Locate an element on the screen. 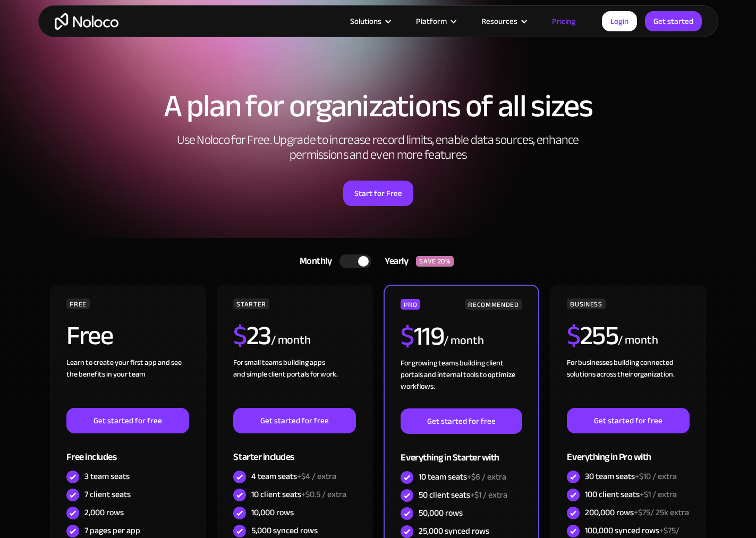 This screenshot has height=538, width=756. div: 10,000 rows is located at coordinates (272, 512).